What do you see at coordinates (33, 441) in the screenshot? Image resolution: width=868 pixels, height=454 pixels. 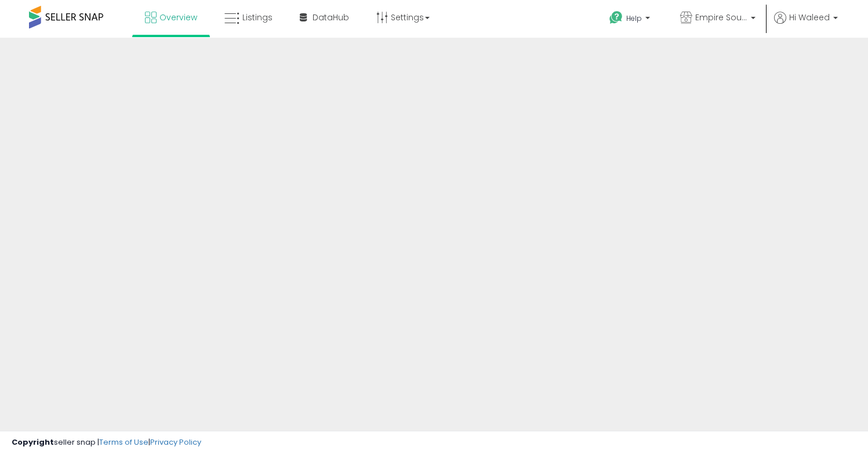 I see `strong: Copyright` at bounding box center [33, 441].